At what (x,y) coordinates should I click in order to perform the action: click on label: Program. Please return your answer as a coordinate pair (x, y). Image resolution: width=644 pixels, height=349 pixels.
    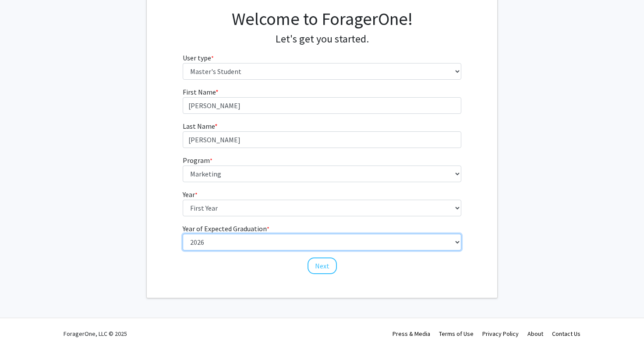
    Looking at the image, I should click on (198, 160).